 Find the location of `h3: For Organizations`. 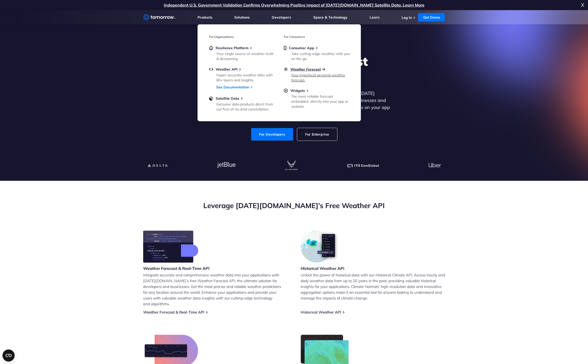

h3: For Organizations is located at coordinates (242, 37).